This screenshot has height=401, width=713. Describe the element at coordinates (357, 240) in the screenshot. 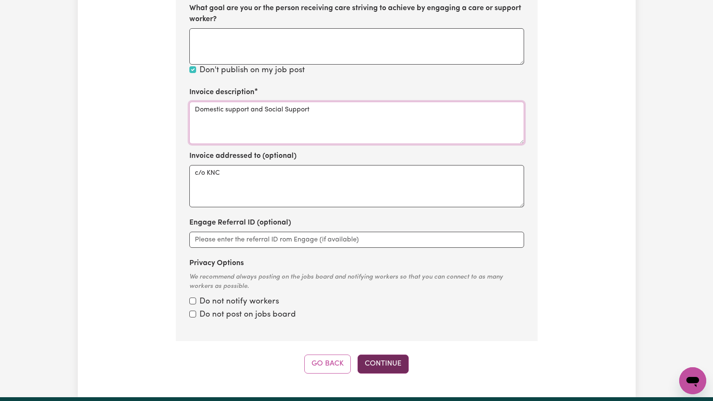

I see `input: Please enter the referral ID rom Engage (if available)` at that location.